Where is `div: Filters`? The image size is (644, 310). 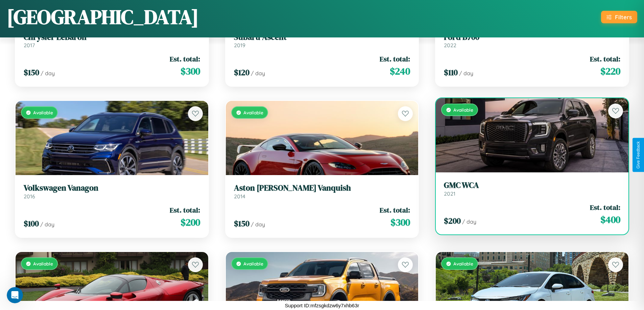 div: Filters is located at coordinates (623, 17).